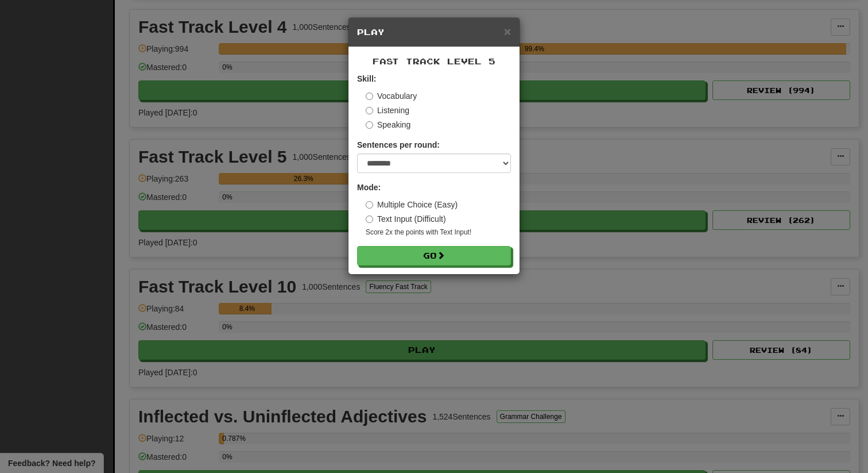 This screenshot has width=868, height=473. What do you see at coordinates (369, 205) in the screenshot?
I see `input: Multiple Choice (Easy)` at bounding box center [369, 205].